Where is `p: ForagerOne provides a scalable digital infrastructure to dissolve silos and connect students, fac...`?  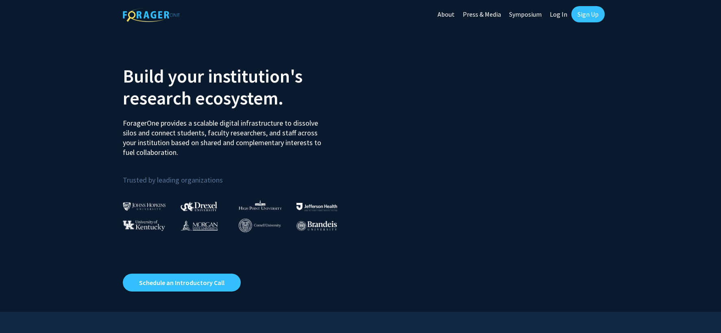 p: ForagerOne provides a scalable digital infrastructure to dissolve silos and connect students, fac... is located at coordinates (225, 135).